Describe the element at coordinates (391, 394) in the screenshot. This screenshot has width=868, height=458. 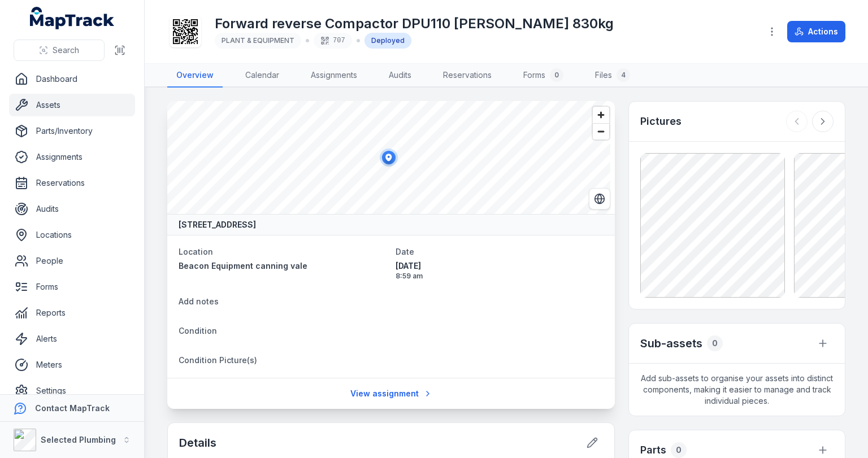
I see `a: View assignment` at that location.